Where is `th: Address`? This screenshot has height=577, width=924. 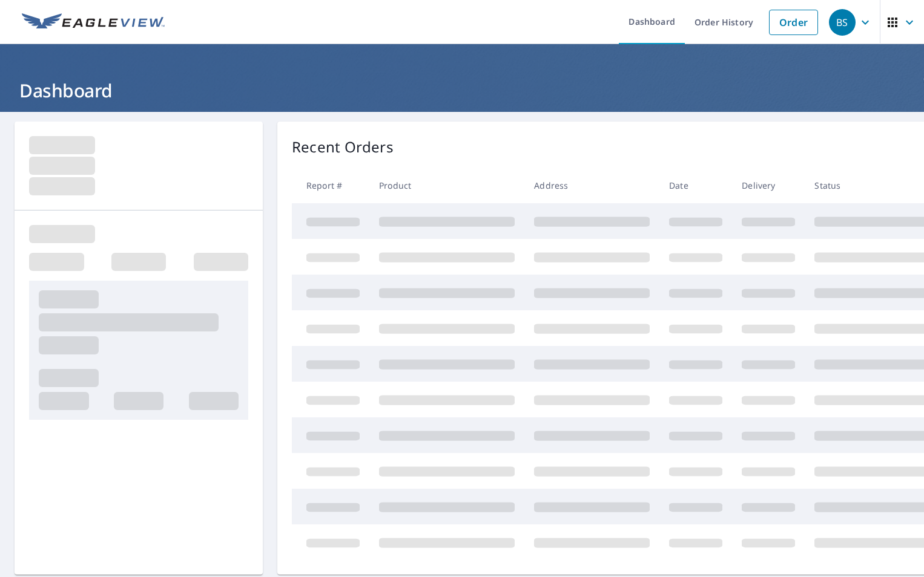 th: Address is located at coordinates (592, 186).